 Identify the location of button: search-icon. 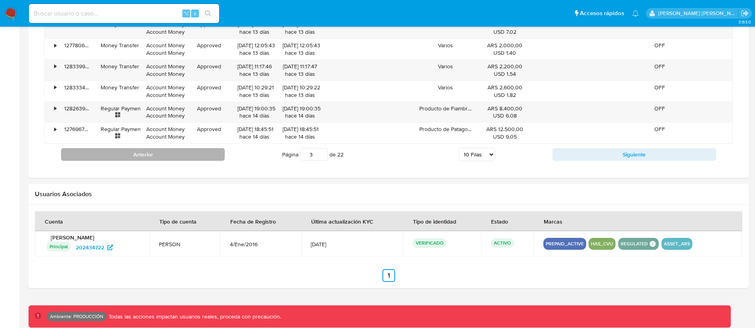
(208, 13).